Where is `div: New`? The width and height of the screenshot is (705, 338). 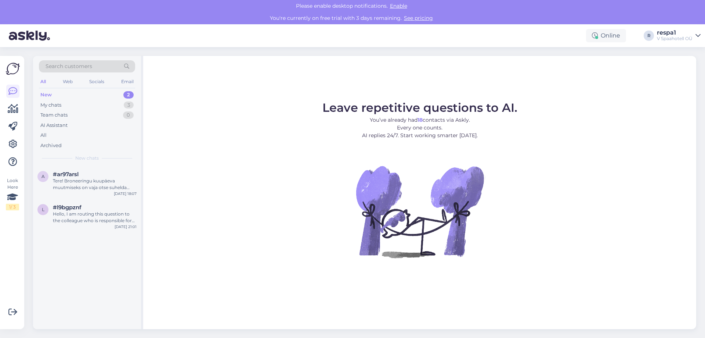 div: New is located at coordinates (46, 95).